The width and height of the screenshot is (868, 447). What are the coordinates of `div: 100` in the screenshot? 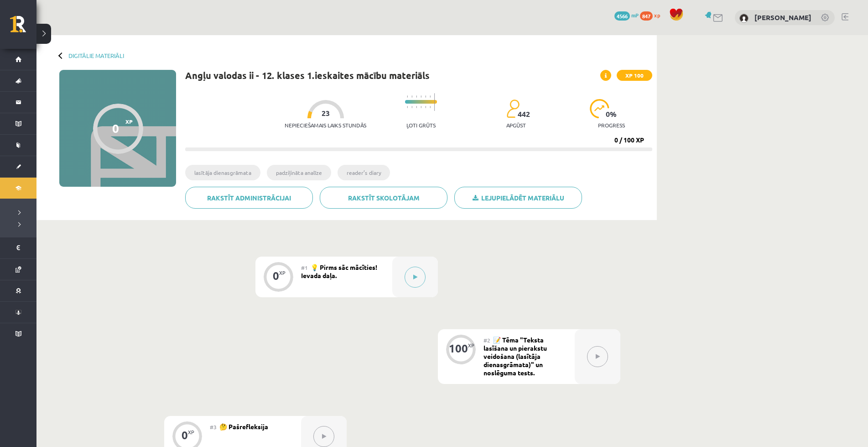 It's located at (458, 348).